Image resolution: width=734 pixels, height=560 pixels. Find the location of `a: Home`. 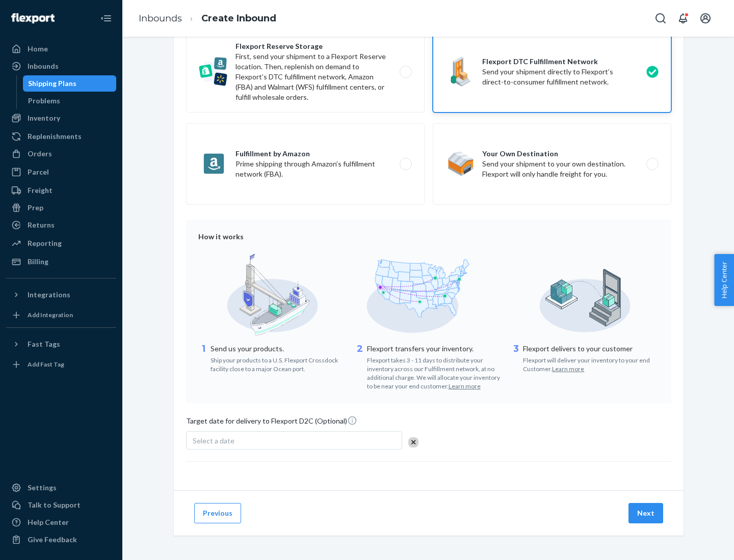

a: Home is located at coordinates (61, 49).